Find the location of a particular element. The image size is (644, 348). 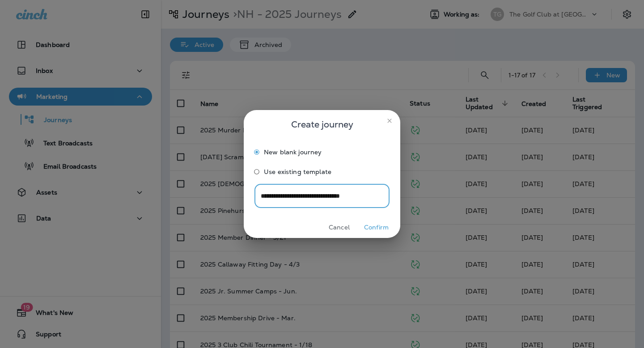

span: Use existing template is located at coordinates (297, 172).